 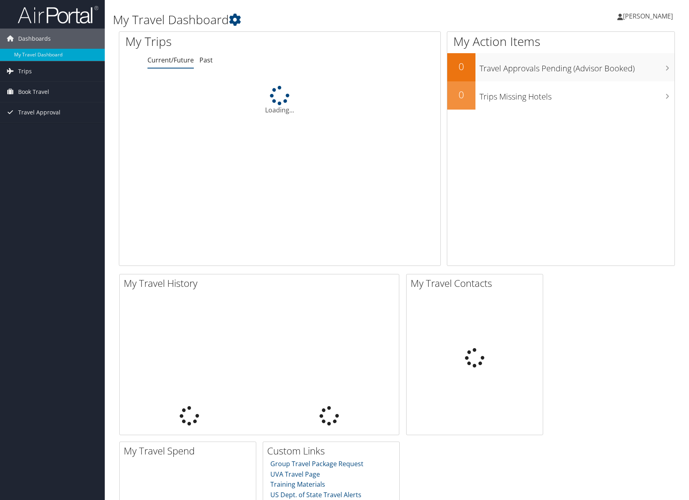 I want to click on div: Loading..., so click(x=280, y=100).